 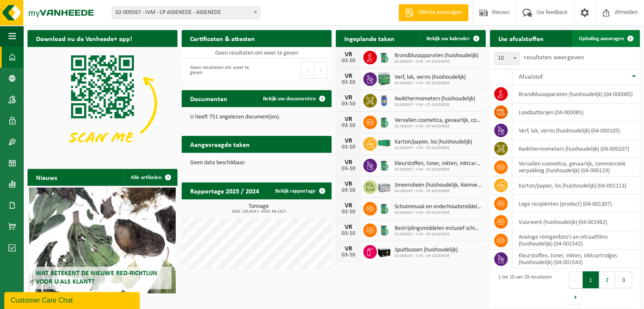 I want to click on span: Schoonmaak en onderhoudsmiddelen (huishoudelijk), so click(x=437, y=207).